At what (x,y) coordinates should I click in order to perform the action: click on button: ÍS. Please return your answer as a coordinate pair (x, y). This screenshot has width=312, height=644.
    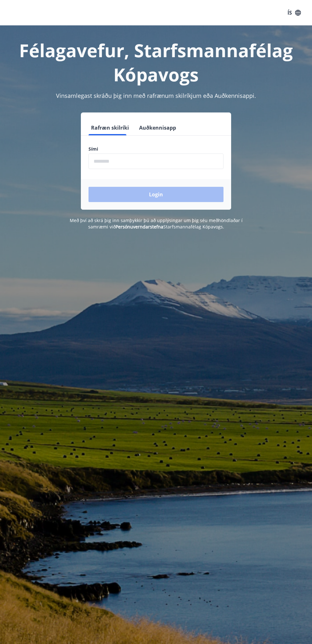
    Looking at the image, I should click on (294, 13).